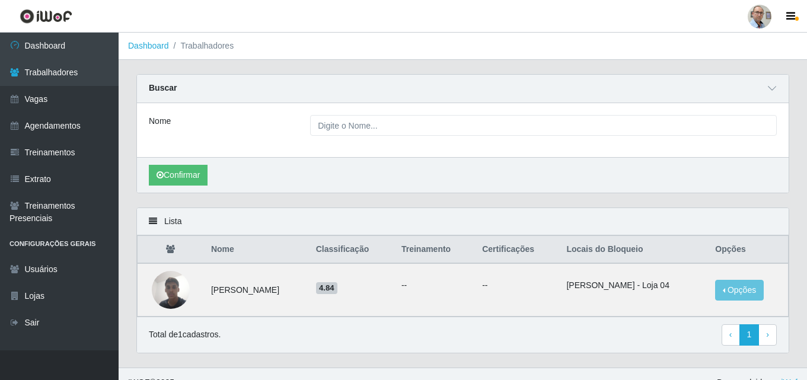 This screenshot has height=380, width=807. Describe the element at coordinates (148, 46) in the screenshot. I see `a: Dashboard` at that location.